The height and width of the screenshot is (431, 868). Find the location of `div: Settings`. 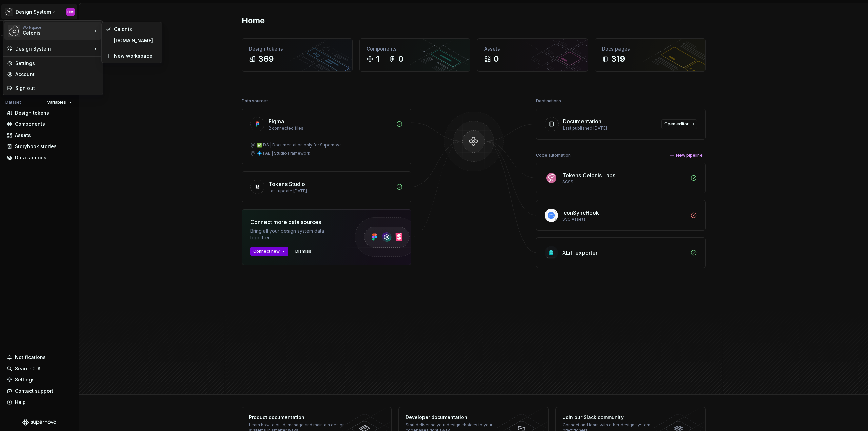

div: Settings is located at coordinates (57, 63).